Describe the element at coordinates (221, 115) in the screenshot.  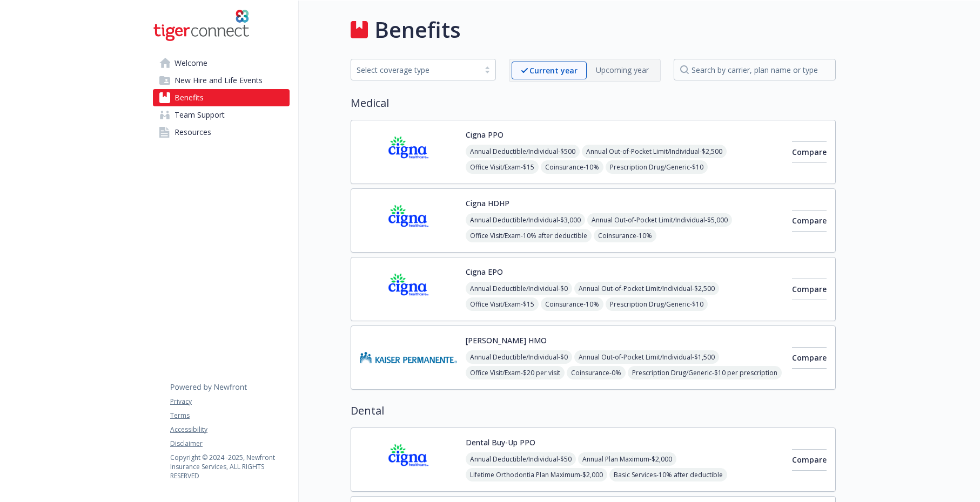
I see `a: Team Support` at that location.